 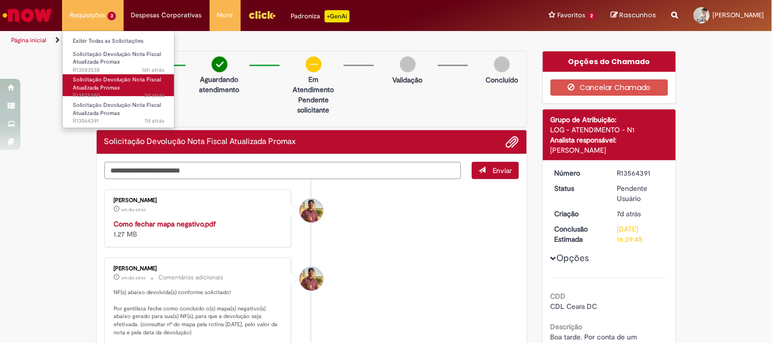 What do you see at coordinates (219, 84) in the screenshot?
I see `p: Aguardando atendimento` at bounding box center [219, 84].